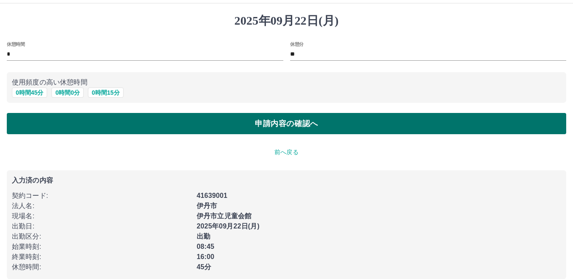 This screenshot has height=279, width=573. I want to click on label: 休憩分, so click(297, 44).